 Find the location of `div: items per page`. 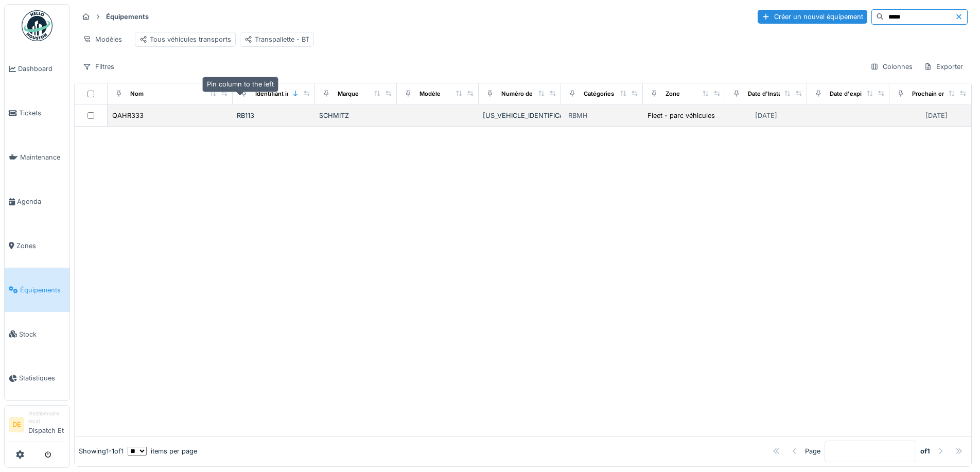

div: items per page is located at coordinates (162, 451).